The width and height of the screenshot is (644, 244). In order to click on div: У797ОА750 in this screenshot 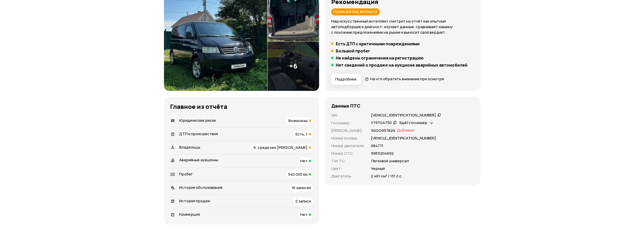, I will do `click(381, 123)`.